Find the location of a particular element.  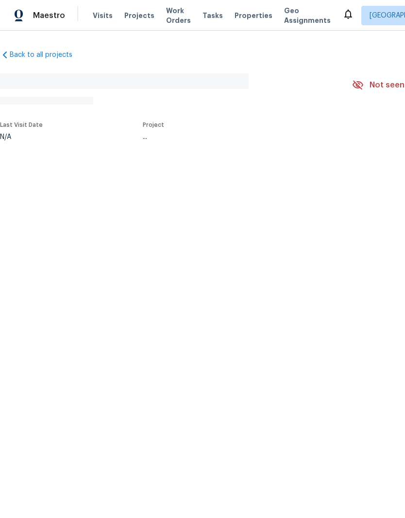

span: Properties is located at coordinates (254, 16).